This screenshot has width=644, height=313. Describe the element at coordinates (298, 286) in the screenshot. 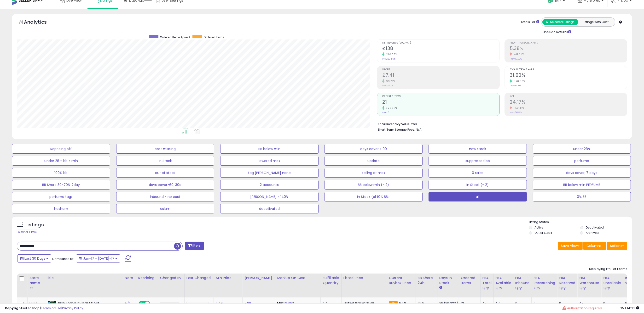

I see `th: The percentage added to the cost of goods (COGS) that forms the calculator for Min & Max prices.` at that location.